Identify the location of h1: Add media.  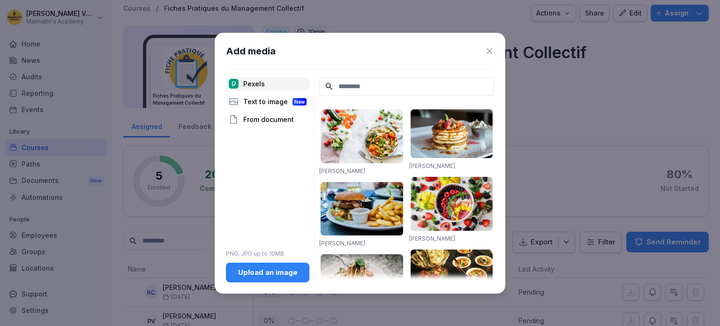
(251, 51).